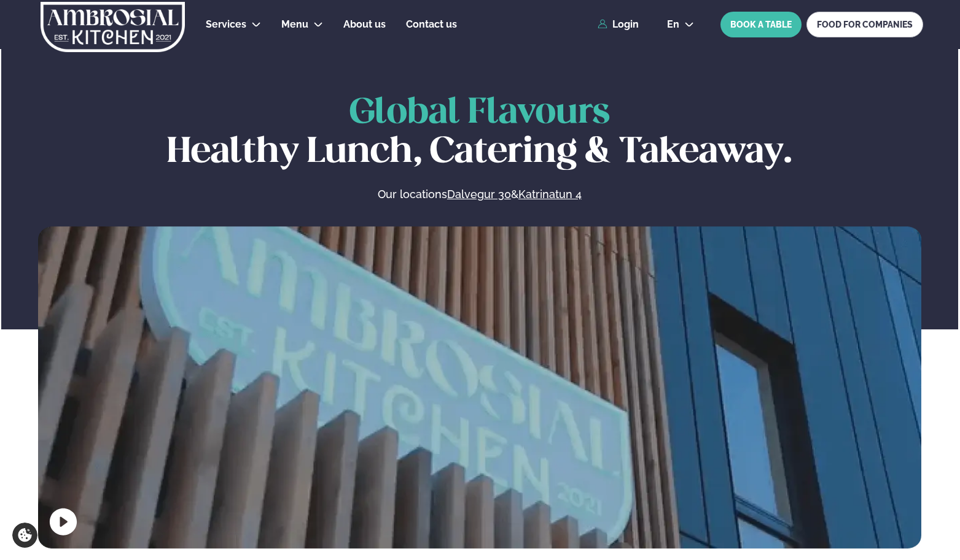 The height and width of the screenshot is (560, 960). What do you see at coordinates (113, 27) in the screenshot?
I see `img: logo` at bounding box center [113, 27].